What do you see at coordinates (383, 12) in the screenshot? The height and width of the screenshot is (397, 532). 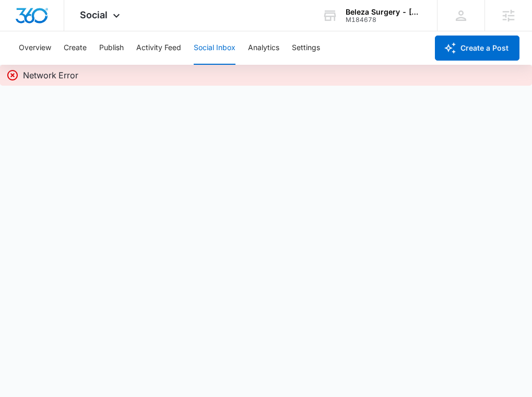 I see `div: account name` at bounding box center [383, 12].